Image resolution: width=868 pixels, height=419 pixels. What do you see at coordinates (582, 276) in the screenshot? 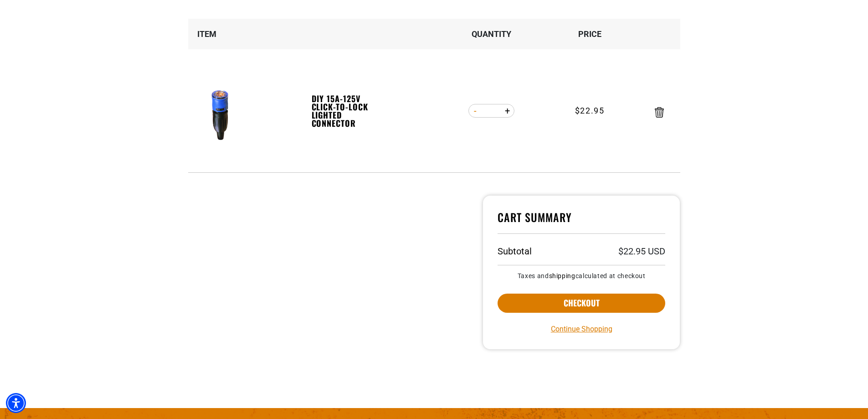
I see `small: Taxes and calculated at checkout` at bounding box center [582, 276].